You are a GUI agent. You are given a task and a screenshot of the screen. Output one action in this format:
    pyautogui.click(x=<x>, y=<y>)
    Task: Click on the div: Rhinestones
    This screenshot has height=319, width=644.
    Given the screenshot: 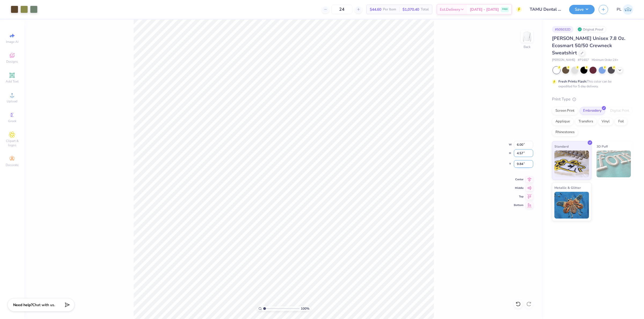 What is the action you would take?
    pyautogui.click(x=565, y=132)
    